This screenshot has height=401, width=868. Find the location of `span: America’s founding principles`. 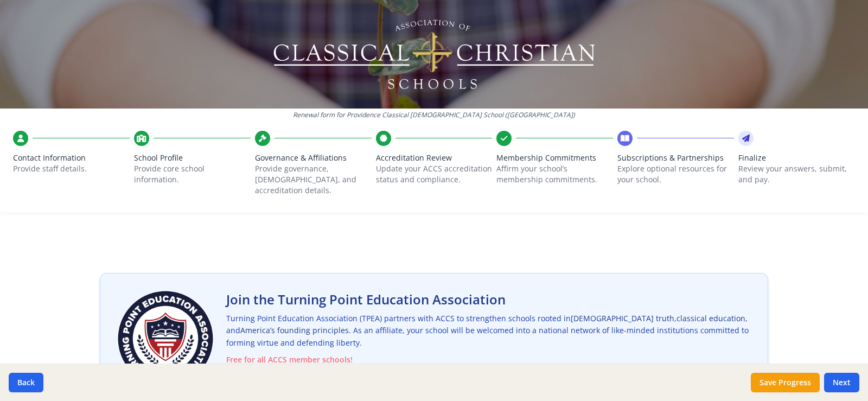

span: America’s founding principles is located at coordinates (295, 330).